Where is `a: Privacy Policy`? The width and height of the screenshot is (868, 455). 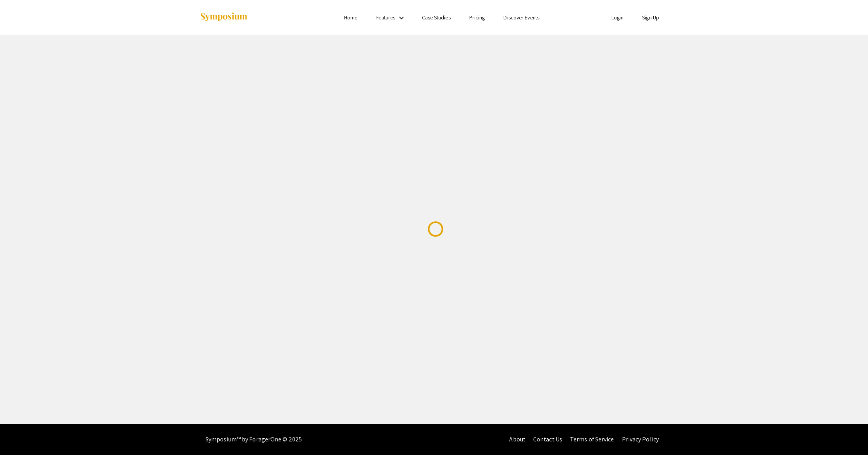 a: Privacy Policy is located at coordinates (641, 439).